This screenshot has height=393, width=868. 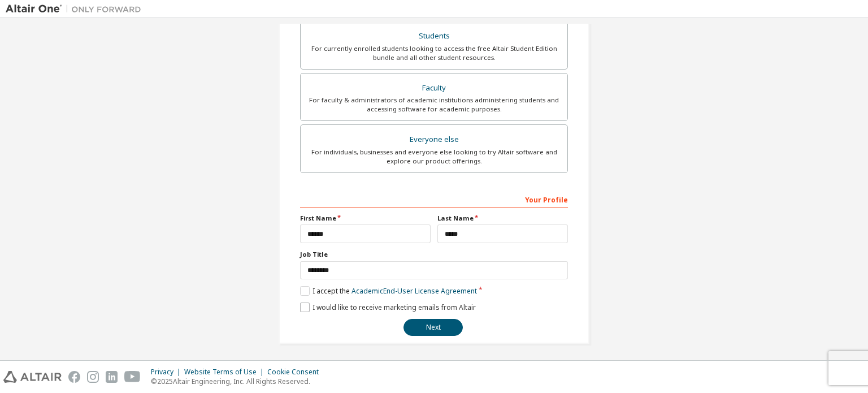 I want to click on div: Your Profile, so click(x=434, y=199).